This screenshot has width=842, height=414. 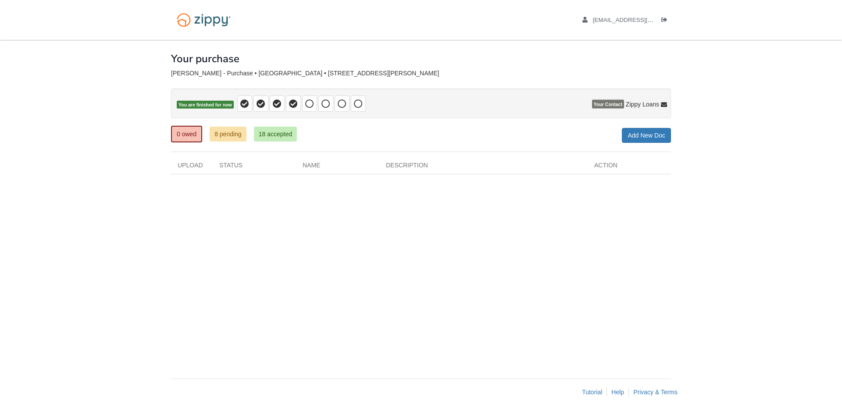 What do you see at coordinates (637, 21) in the screenshot?
I see `a: edit profile` at bounding box center [637, 21].